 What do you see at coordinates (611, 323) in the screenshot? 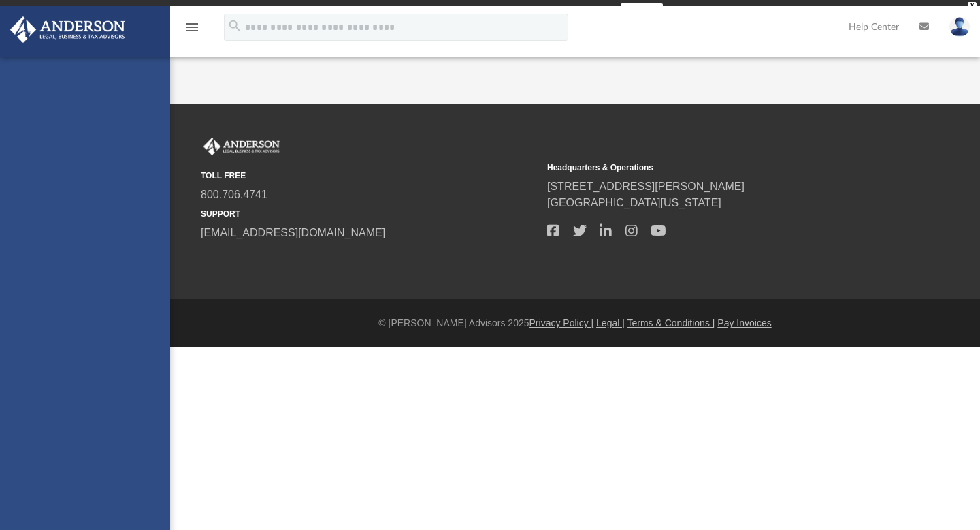
I see `a: Legal |` at bounding box center [611, 323].